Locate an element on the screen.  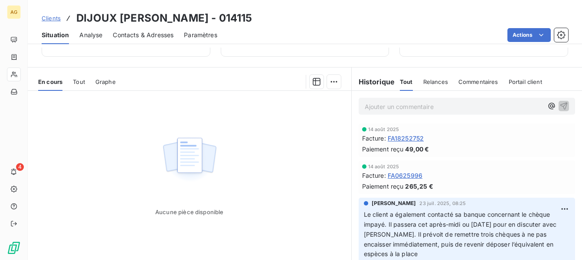
span: Analyse is located at coordinates (91, 35).